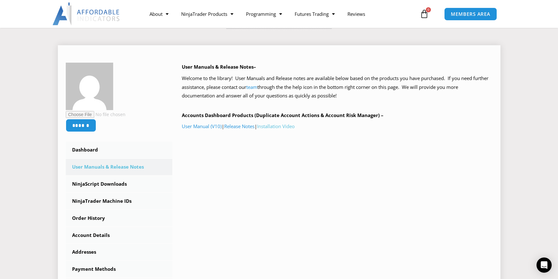 The width and height of the screenshot is (558, 279). What do you see at coordinates (252, 87) in the screenshot?
I see `a: team` at bounding box center [252, 87].